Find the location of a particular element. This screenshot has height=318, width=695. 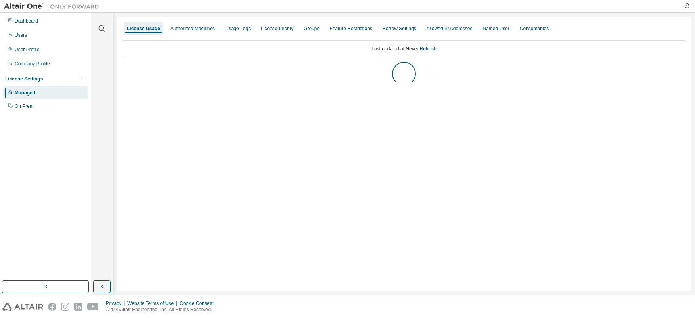

a: Refresh is located at coordinates (428, 49).